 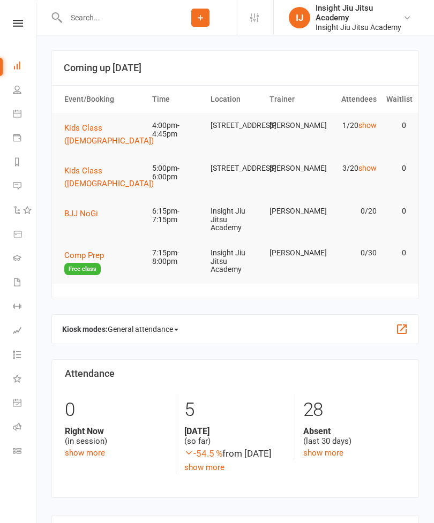 What do you see at coordinates (352, 99) in the screenshot?
I see `th: Attendees` at bounding box center [352, 99].